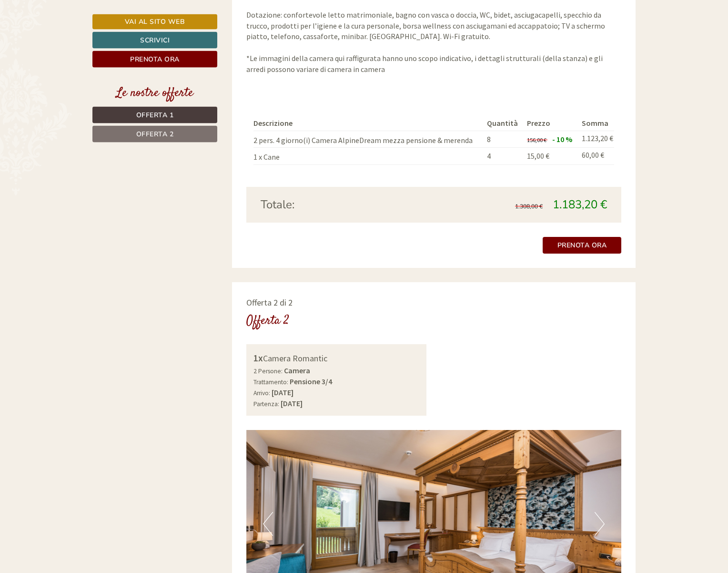 The image size is (728, 573). What do you see at coordinates (269, 302) in the screenshot?
I see `span: Offerta 2 di 2` at bounding box center [269, 302].